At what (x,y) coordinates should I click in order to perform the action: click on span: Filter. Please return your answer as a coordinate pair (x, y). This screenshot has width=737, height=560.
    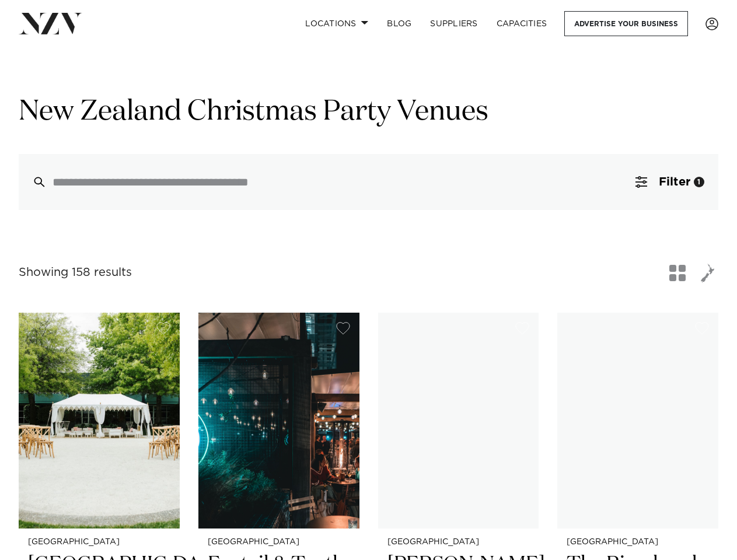
    Looking at the image, I should click on (675, 182).